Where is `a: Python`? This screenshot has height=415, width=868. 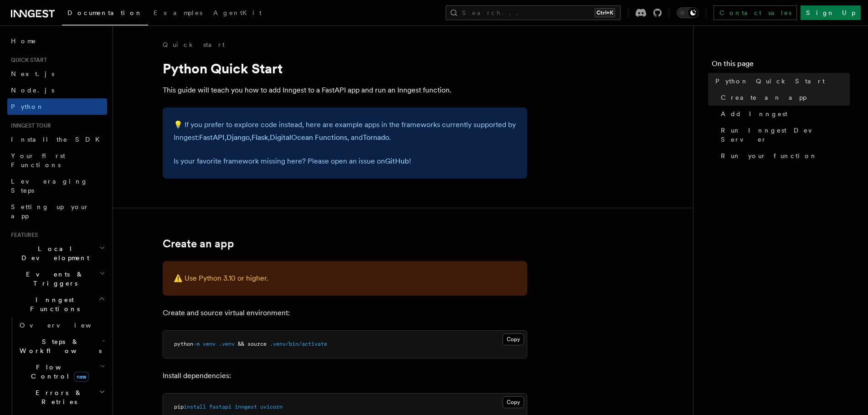
a: Python is located at coordinates (57, 107).